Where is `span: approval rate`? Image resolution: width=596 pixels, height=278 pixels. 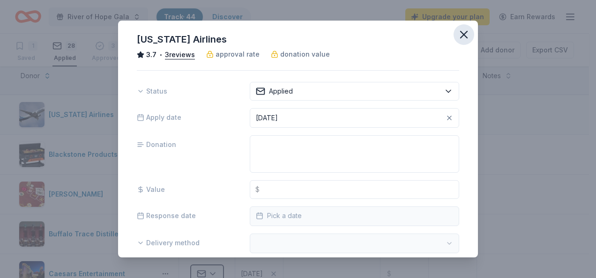
span: approval rate is located at coordinates (238, 54).